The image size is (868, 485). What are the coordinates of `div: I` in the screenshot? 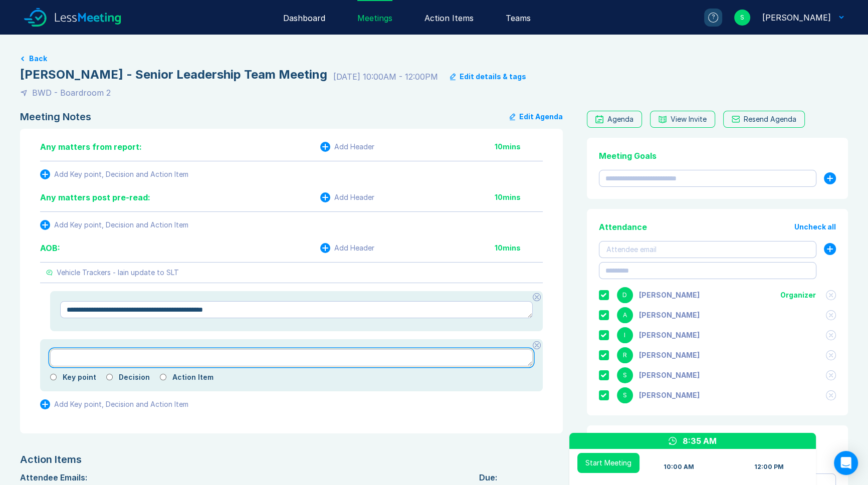 It's located at (625, 335).